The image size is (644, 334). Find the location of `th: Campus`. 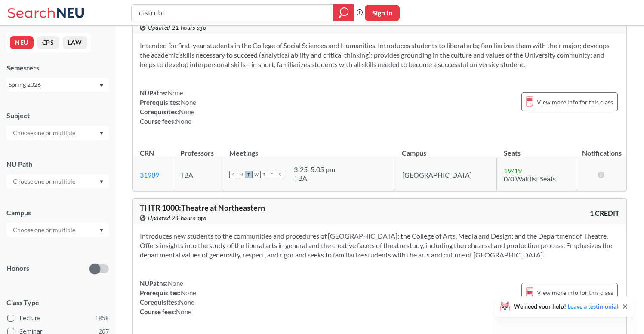

th: Campus is located at coordinates (446, 148).